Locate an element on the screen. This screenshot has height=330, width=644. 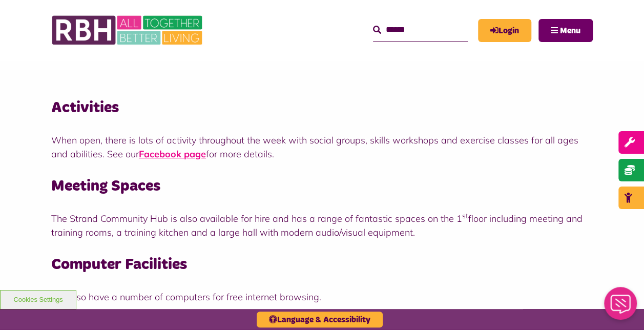
img: RBH is located at coordinates (128, 30).